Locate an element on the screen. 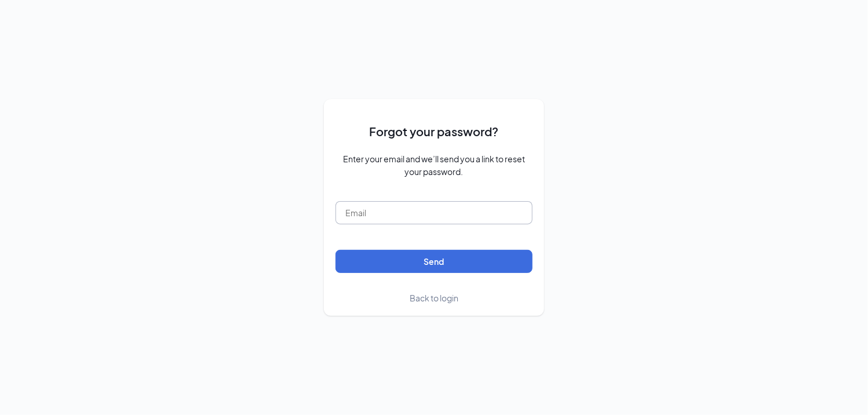 The width and height of the screenshot is (868, 415). span: Back to login is located at coordinates (434, 298).